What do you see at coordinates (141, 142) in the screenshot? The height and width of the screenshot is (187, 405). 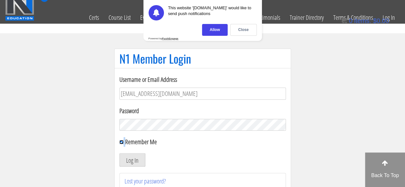 I see `label: Remember Me` at bounding box center [141, 142].